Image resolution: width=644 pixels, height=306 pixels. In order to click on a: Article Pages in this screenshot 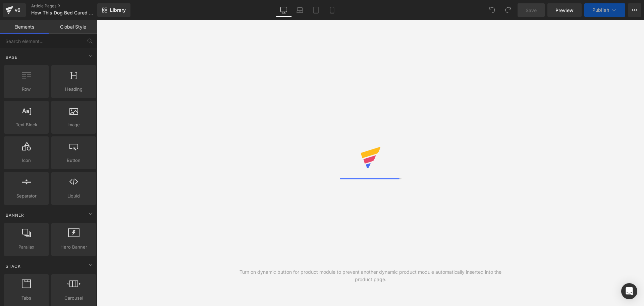, I will do `click(70, 6)`.